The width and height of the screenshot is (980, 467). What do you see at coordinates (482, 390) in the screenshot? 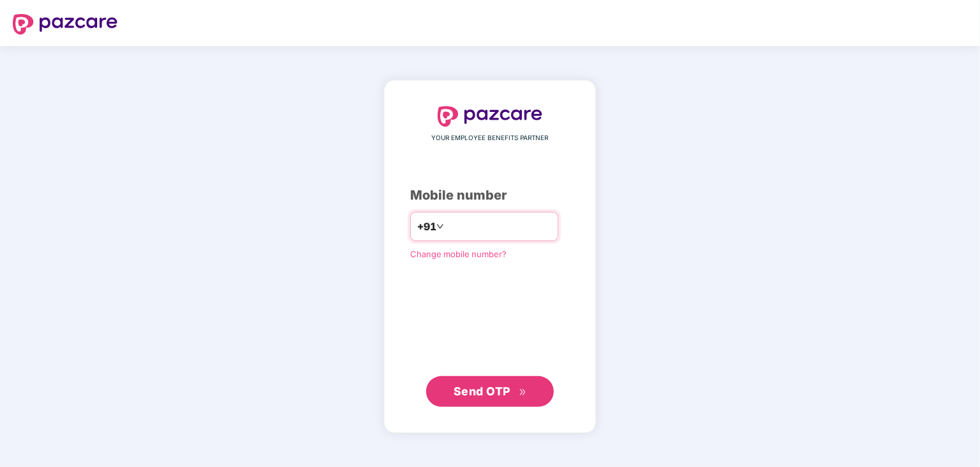
I see `span: Send OTP` at bounding box center [482, 390].